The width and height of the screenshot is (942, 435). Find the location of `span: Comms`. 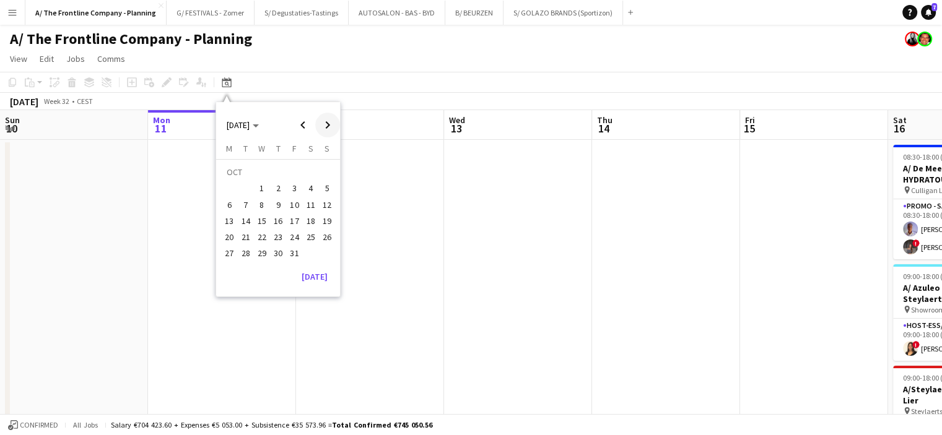

span: Comms is located at coordinates (111, 59).